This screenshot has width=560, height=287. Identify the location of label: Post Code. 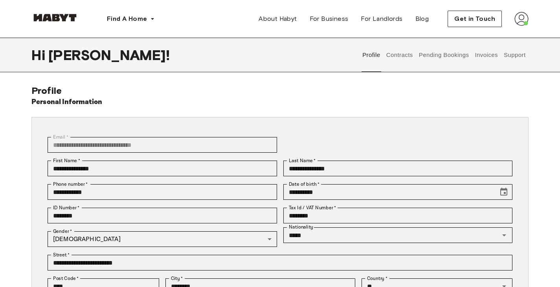
(66, 279).